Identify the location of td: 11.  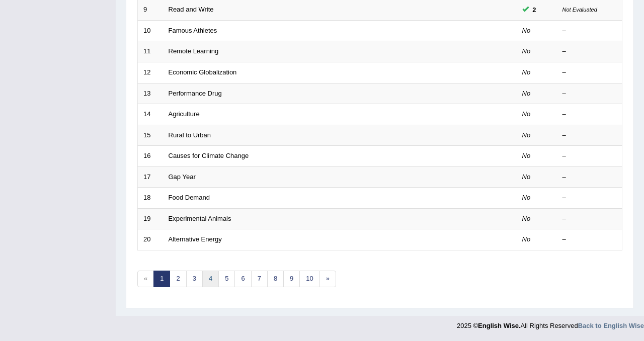
(151, 52).